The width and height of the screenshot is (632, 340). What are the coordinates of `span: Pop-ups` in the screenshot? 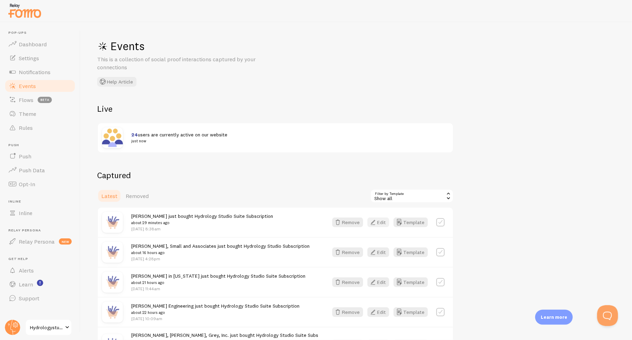 It's located at (42, 33).